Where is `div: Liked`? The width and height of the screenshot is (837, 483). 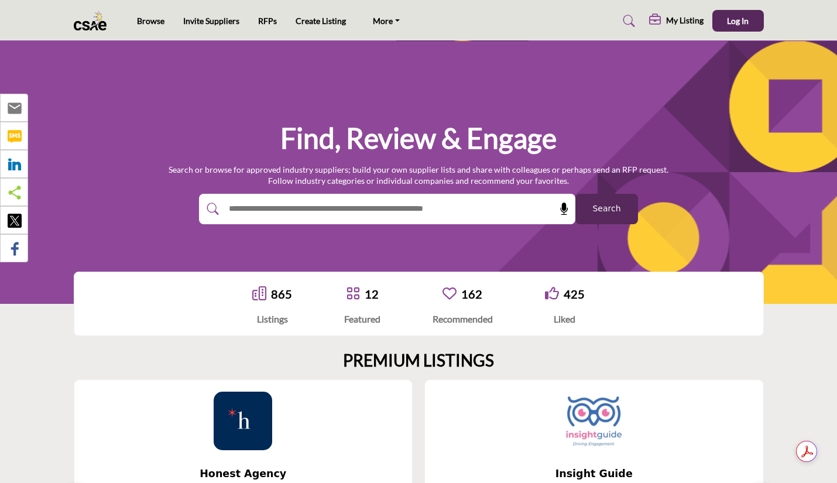
div: Liked is located at coordinates (565, 319).